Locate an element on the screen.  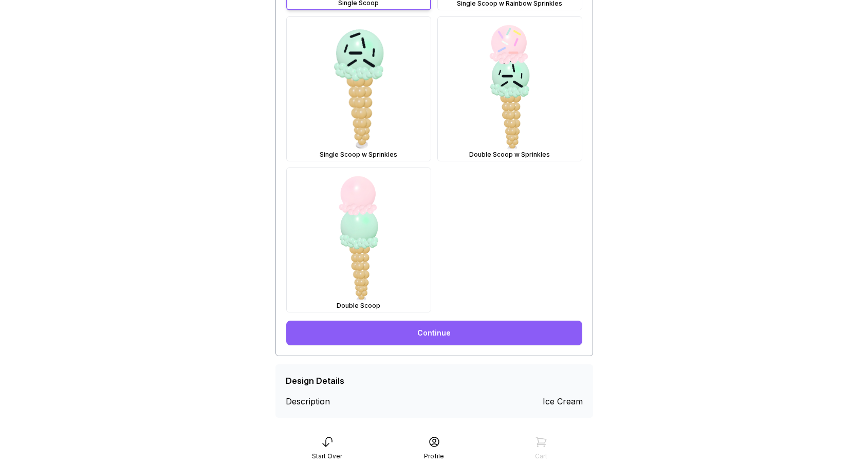
div: Design Details is located at coordinates (315, 380).